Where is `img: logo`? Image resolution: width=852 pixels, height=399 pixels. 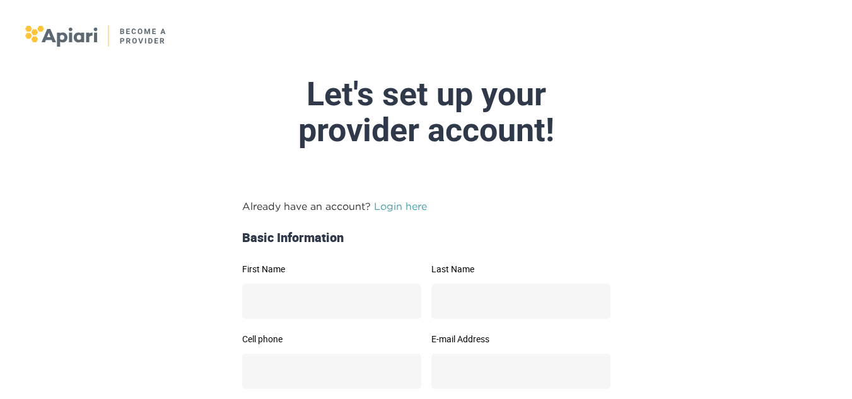
img: logo is located at coordinates (96, 36).